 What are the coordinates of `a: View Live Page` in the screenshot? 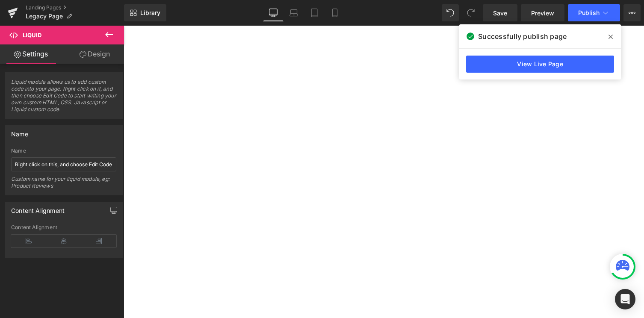 It's located at (540, 64).